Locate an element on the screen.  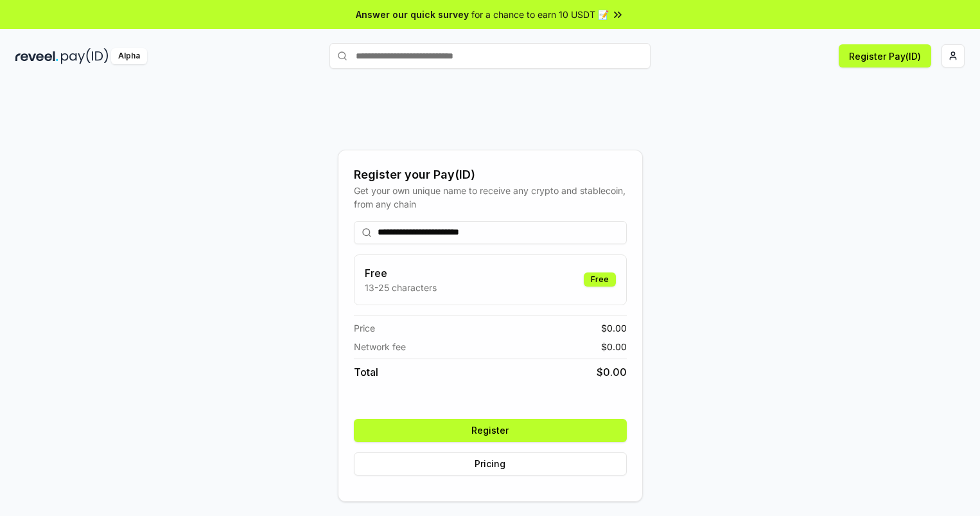
div: Free is located at coordinates (600, 280).